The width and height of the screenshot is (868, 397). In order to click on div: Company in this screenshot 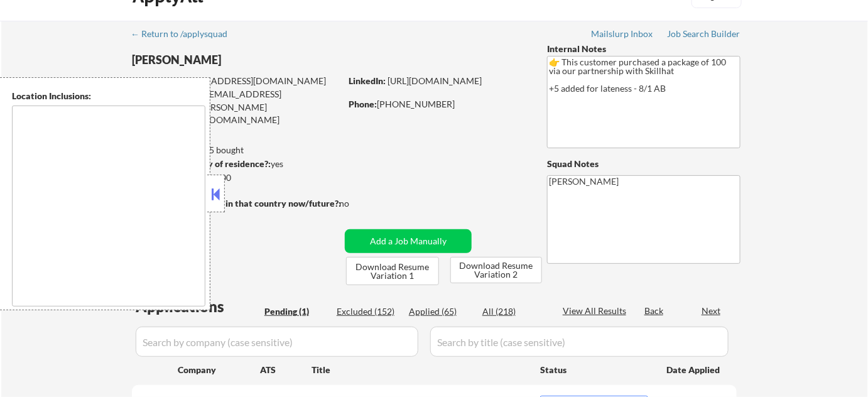, I will do `click(219, 370)`.